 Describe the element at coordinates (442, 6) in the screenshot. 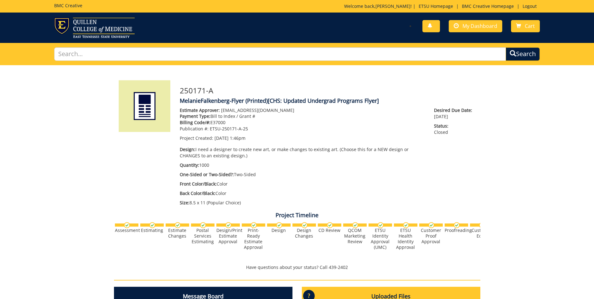

I see `p: Welcome back, ! | | |` at that location.